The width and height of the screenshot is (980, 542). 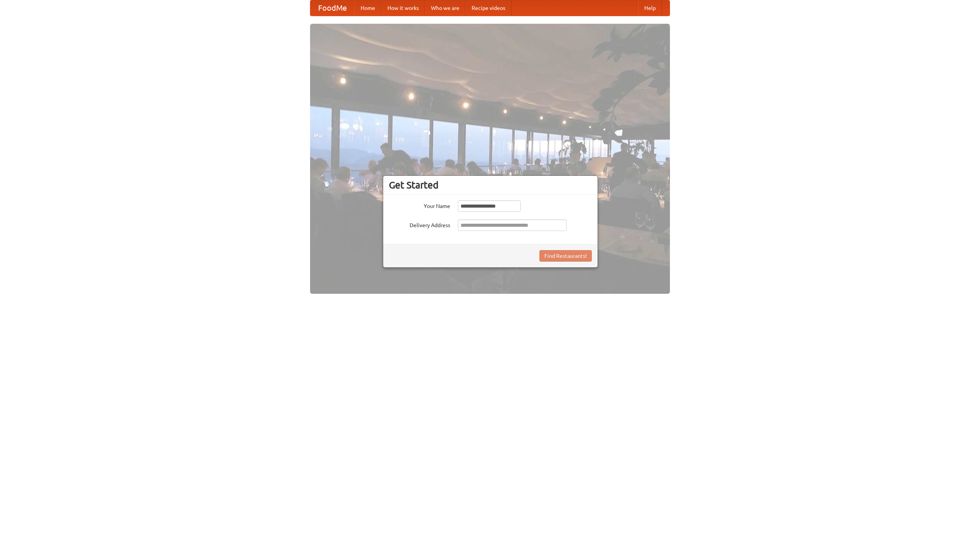 I want to click on a: FoodMe, so click(x=332, y=8).